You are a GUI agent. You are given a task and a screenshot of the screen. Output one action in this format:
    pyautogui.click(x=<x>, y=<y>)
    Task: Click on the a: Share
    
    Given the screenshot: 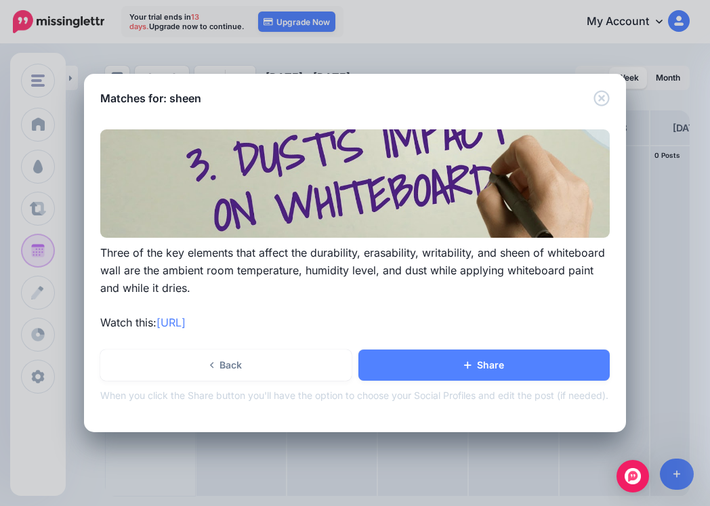 What is the action you would take?
    pyautogui.click(x=483, y=365)
    